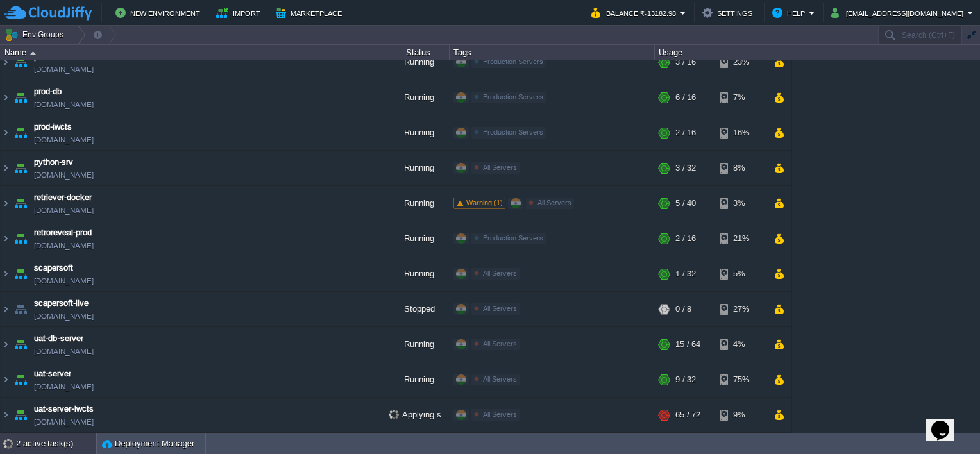 This screenshot has width=980, height=454. Describe the element at coordinates (36, 35) in the screenshot. I see `button: Env Groups` at that location.